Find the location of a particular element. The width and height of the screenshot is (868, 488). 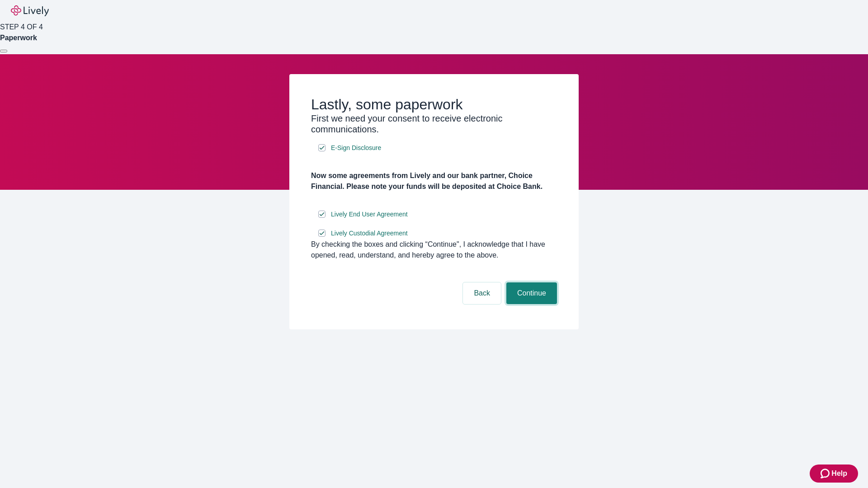

button: Continue is located at coordinates (532, 293).